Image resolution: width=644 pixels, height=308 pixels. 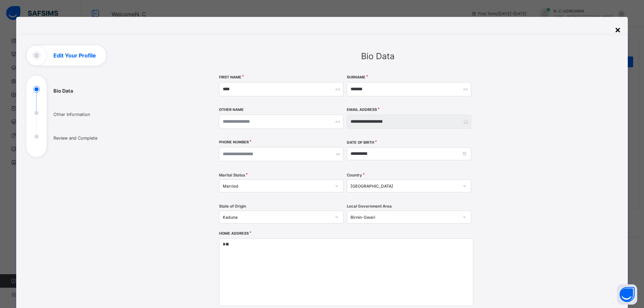 What do you see at coordinates (230, 77) in the screenshot?
I see `label: First Name` at bounding box center [230, 77].